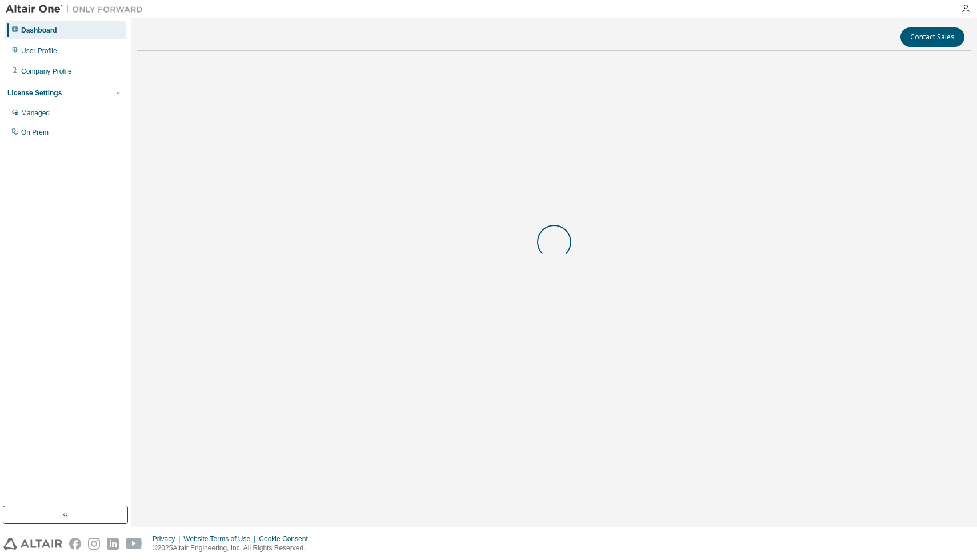  What do you see at coordinates (39, 30) in the screenshot?
I see `div: Dashboard` at bounding box center [39, 30].